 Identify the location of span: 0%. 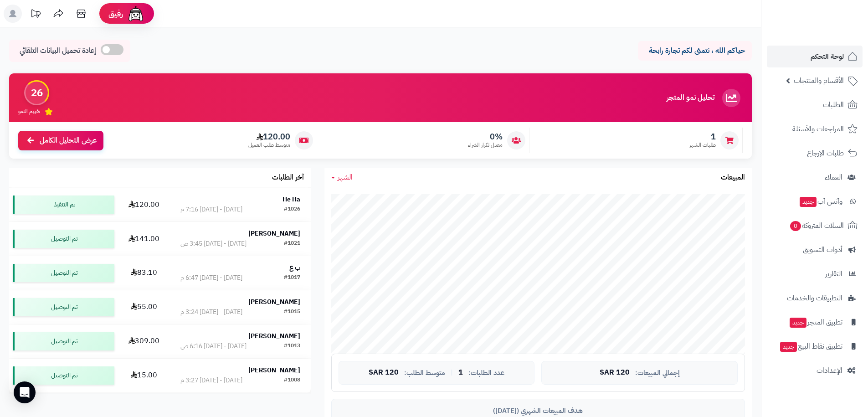
(485, 137).